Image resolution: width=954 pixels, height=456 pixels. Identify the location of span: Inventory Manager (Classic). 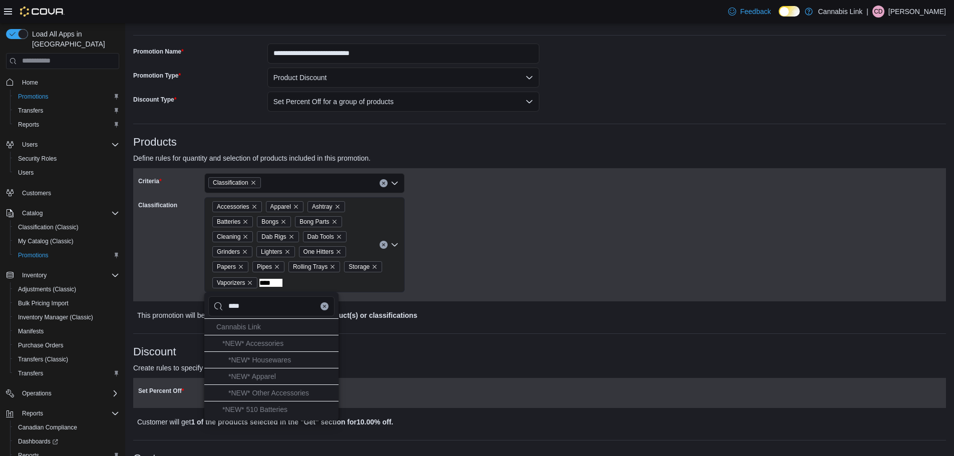
(67, 317).